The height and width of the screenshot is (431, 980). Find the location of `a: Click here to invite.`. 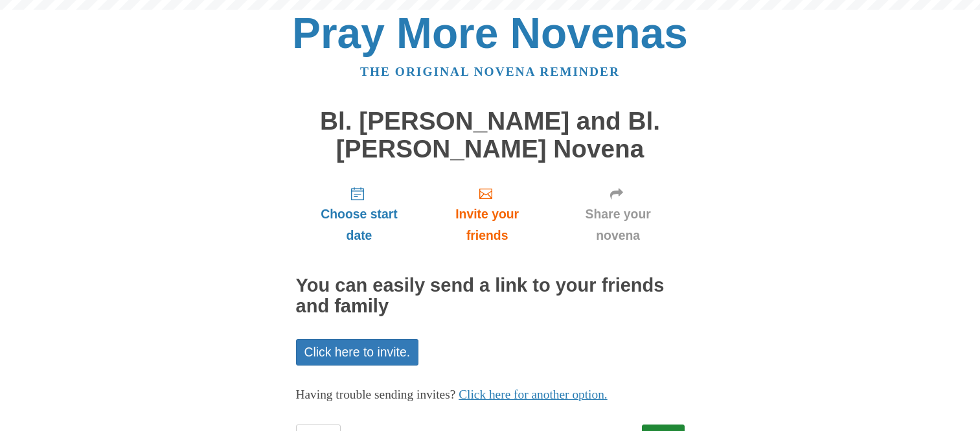

a: Click here to invite. is located at coordinates (358, 352).